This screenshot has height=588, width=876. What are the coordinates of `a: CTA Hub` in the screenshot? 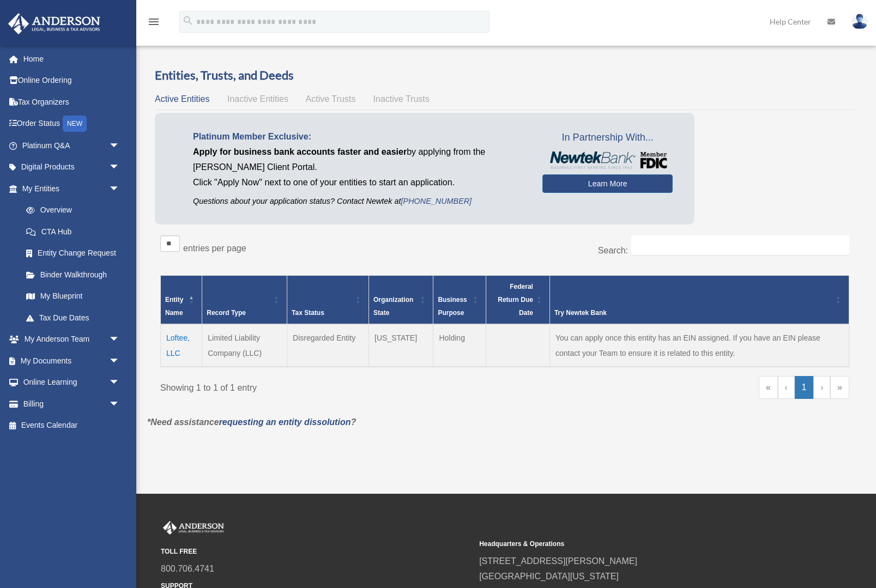 It's located at (73, 232).